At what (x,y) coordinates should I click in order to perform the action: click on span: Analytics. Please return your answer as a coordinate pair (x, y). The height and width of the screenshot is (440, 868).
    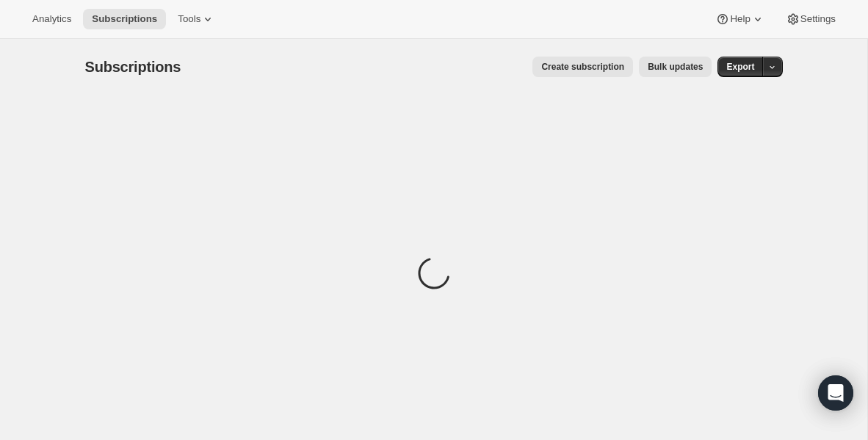
    Looking at the image, I should click on (51, 19).